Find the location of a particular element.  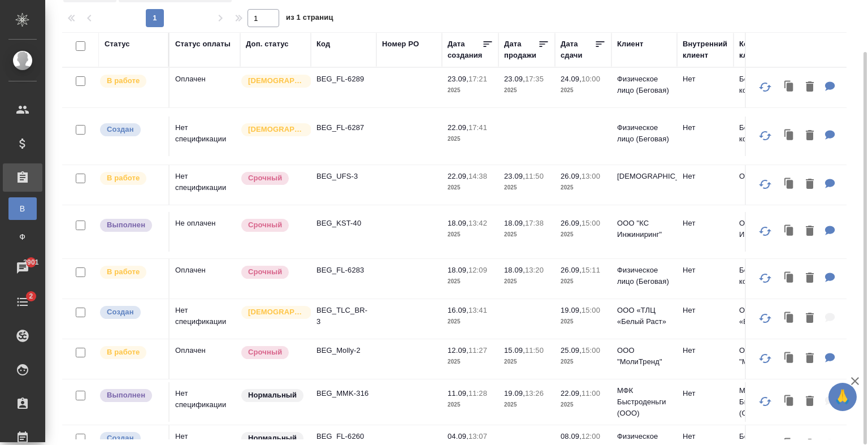

span: 2 is located at coordinates (30, 296).